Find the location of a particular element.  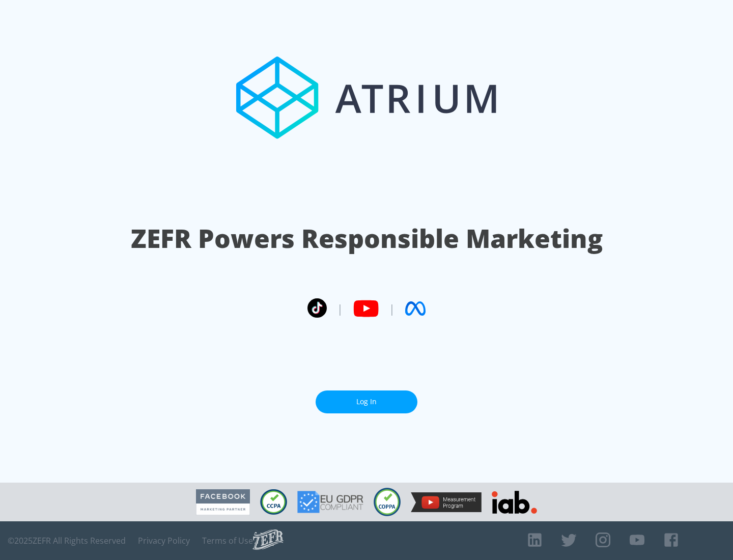

img: CCPA Compliant is located at coordinates (274, 501).